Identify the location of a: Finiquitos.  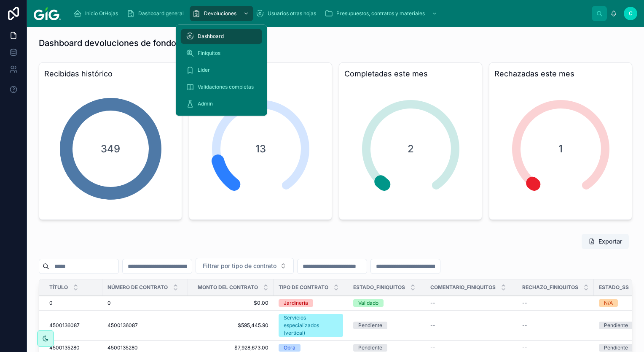
(221, 53).